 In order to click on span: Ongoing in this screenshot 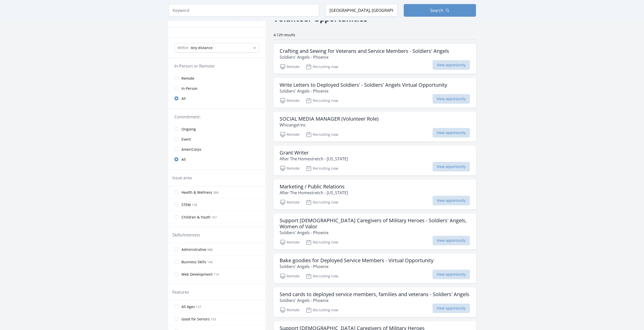, I will do `click(189, 129)`.